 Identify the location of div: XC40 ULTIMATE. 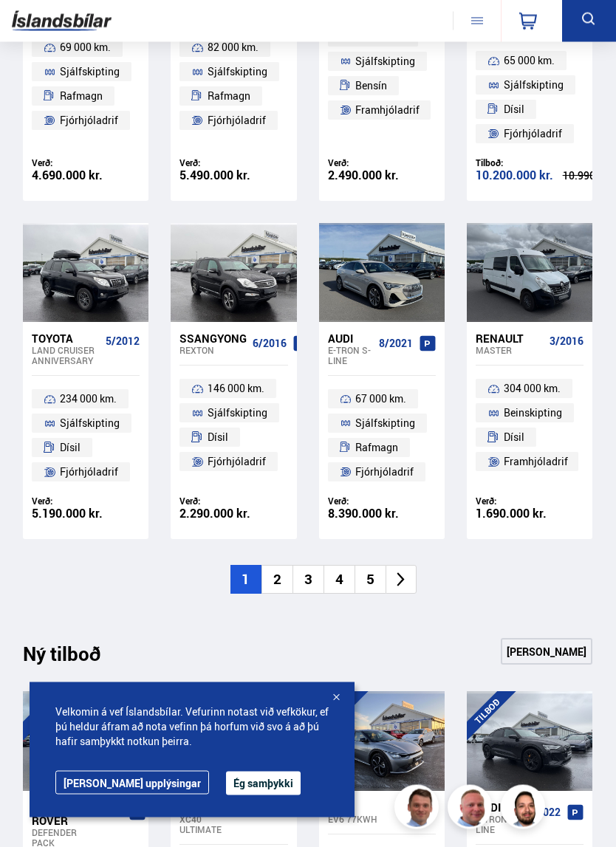
(210, 825).